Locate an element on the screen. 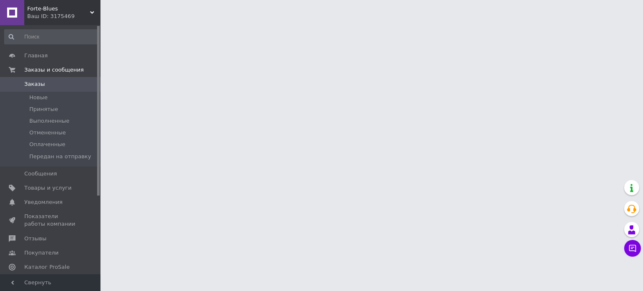  span: Оплаченные is located at coordinates (47, 144).